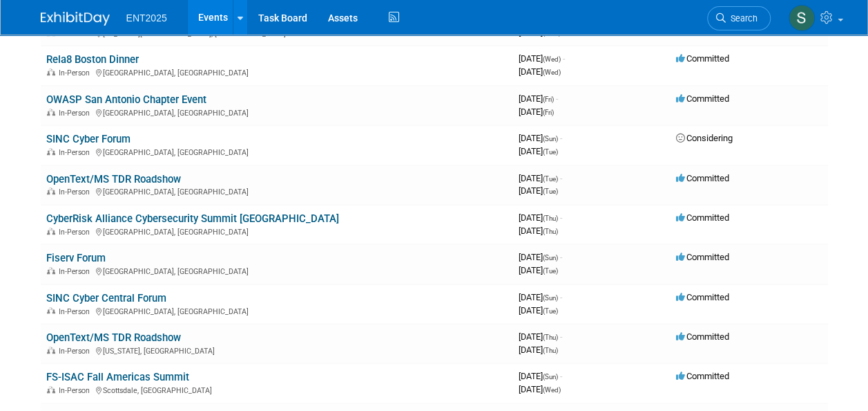  What do you see at coordinates (117, 376) in the screenshot?
I see `a: FS-ISAC Fall Americas Summit` at bounding box center [117, 376].